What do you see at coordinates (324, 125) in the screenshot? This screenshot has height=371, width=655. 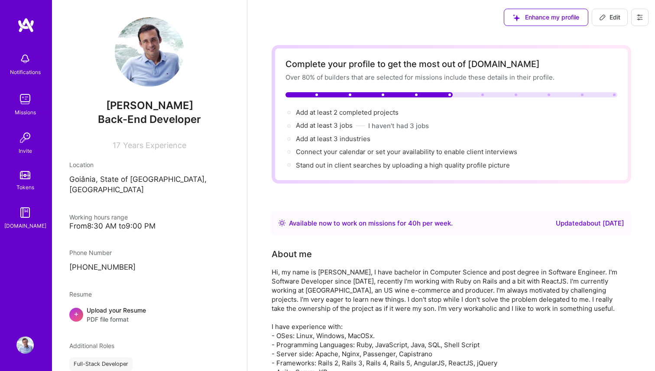 I see `span: Add at least 3 jobs` at bounding box center [324, 125].